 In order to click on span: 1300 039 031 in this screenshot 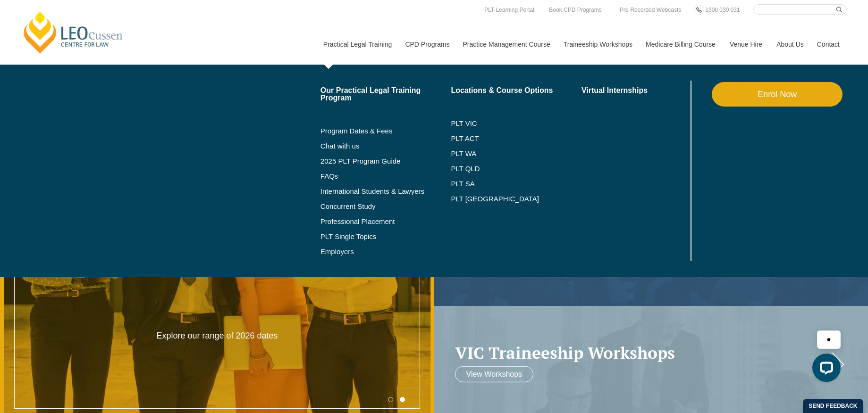, I will do `click(722, 10)`.